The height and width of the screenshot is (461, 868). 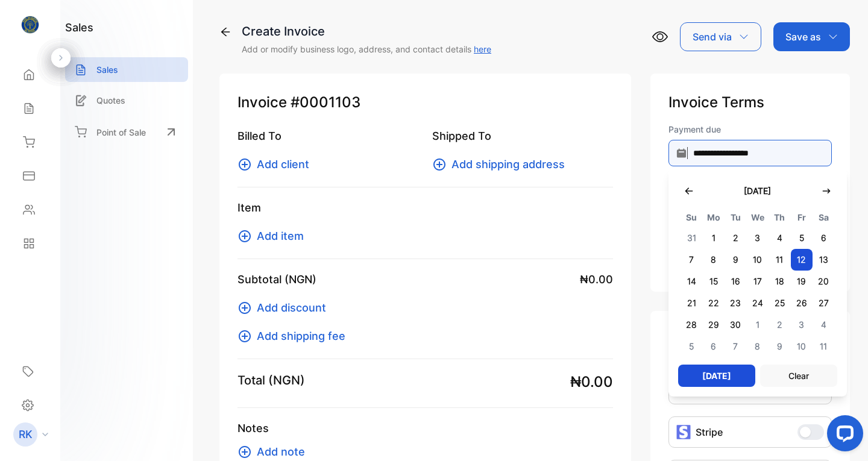 I want to click on p: Invoice Terms, so click(x=750, y=102).